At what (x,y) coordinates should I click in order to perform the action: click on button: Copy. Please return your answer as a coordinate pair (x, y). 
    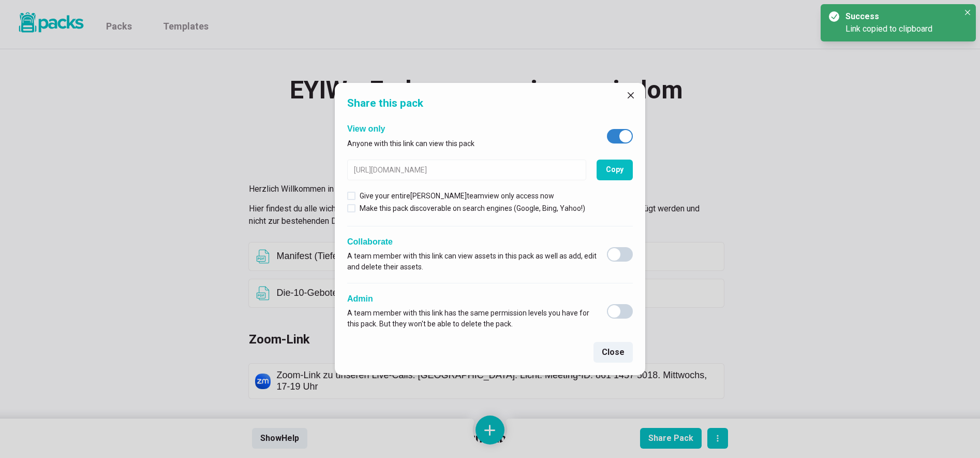
    Looking at the image, I should click on (615, 169).